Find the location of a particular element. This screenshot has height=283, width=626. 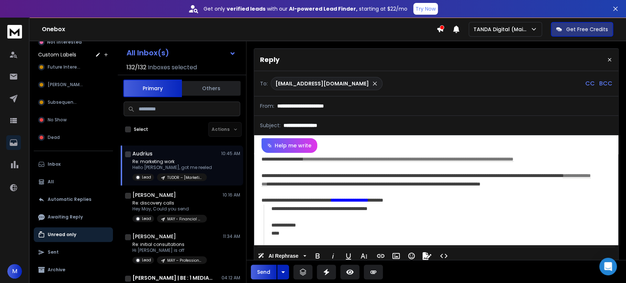

p: Get only with our starting at $22/mo is located at coordinates (306, 9).